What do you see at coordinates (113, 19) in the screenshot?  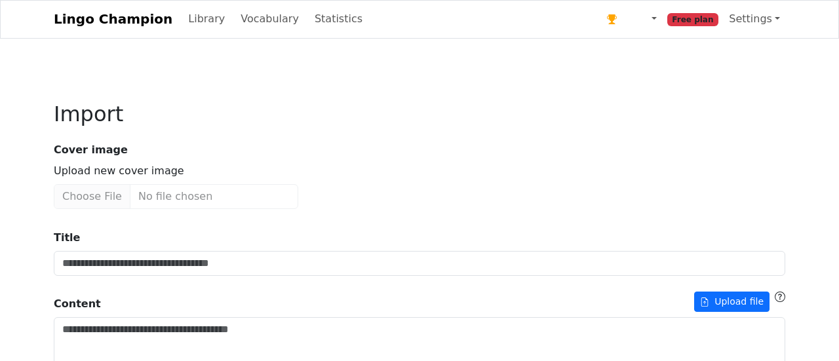 I see `a: Lingo Champion` at bounding box center [113, 19].